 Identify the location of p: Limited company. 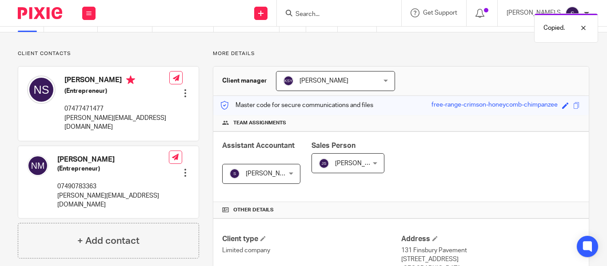
(312, 251).